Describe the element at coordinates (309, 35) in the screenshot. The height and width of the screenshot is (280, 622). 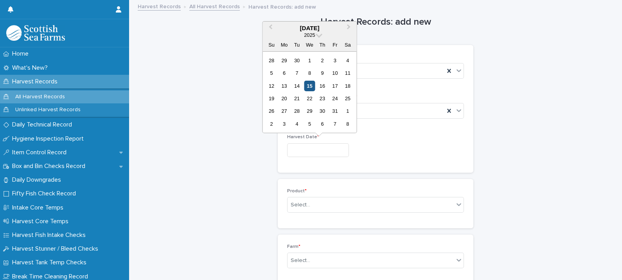
I see `span: 2025` at that location.